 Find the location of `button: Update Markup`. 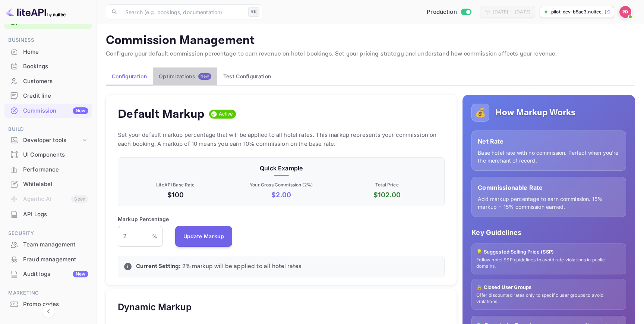

button: Update Markup is located at coordinates (204, 237).